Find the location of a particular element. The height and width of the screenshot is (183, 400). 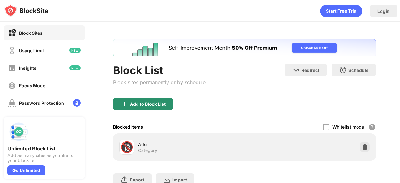

div: Focus Mode is located at coordinates (32, 85).